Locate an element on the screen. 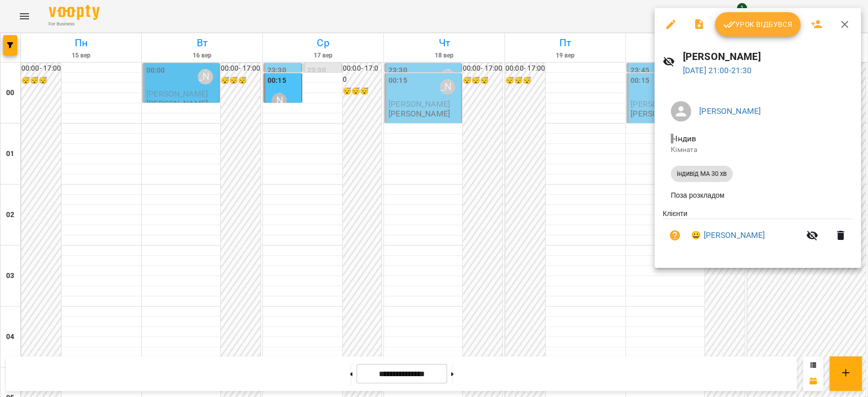 Image resolution: width=868 pixels, height=397 pixels. ul: Клієнти is located at coordinates (758, 232).